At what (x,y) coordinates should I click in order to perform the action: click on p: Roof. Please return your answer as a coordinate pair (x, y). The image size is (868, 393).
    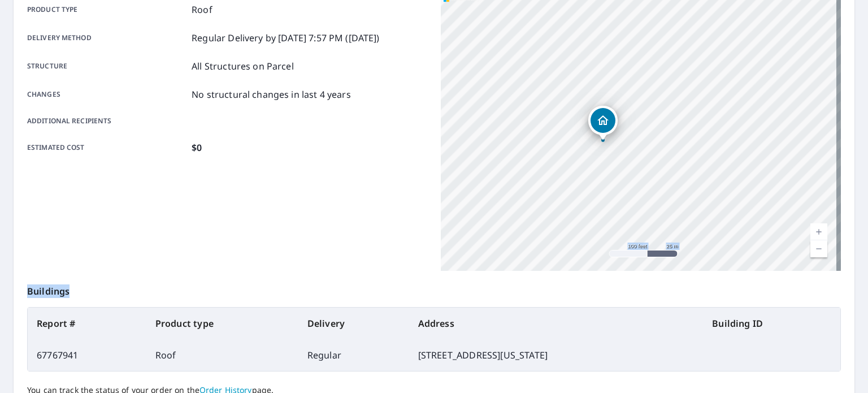
    Looking at the image, I should click on (201, 10).